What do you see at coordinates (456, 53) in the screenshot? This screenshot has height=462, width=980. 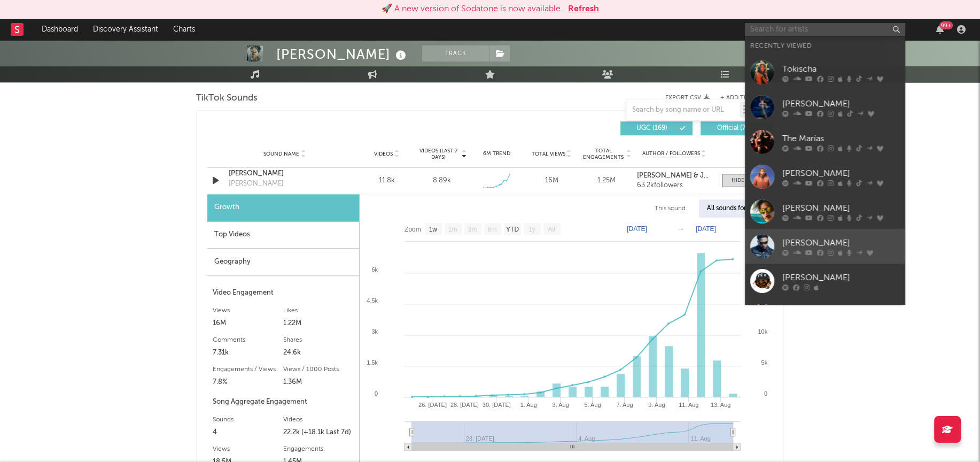 I see `button: Track` at bounding box center [456, 53].